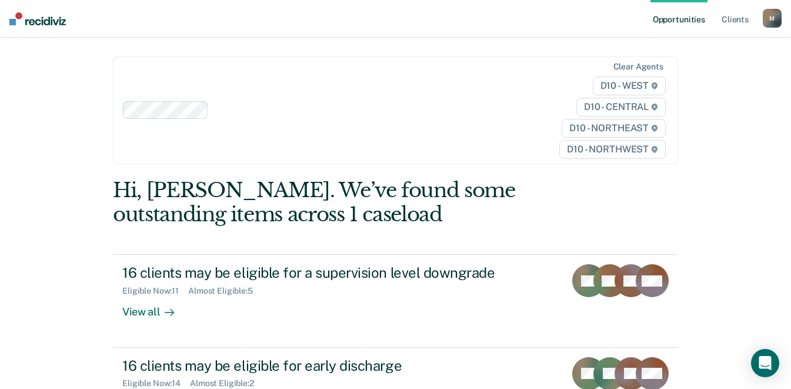  Describe the element at coordinates (38, 19) in the screenshot. I see `img: Recidiviz` at that location.